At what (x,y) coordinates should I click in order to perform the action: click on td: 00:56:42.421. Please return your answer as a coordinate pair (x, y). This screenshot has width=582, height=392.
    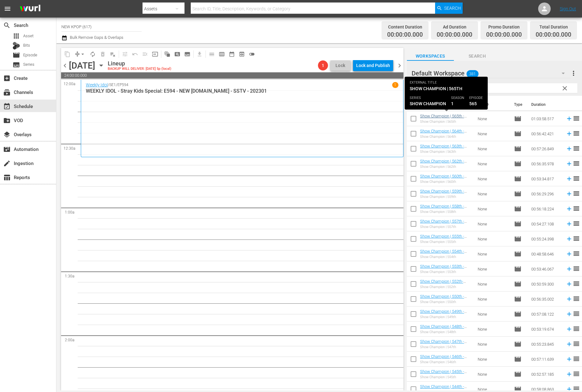
    Looking at the image, I should click on (546, 134).